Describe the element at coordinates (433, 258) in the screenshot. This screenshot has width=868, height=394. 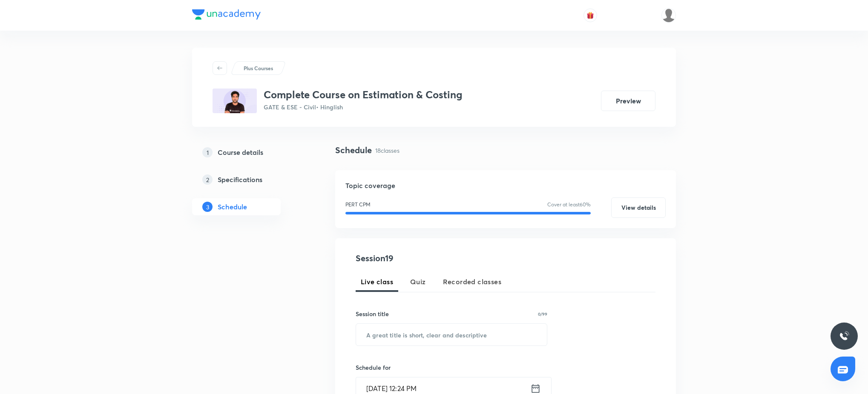
I see `h4: Session 19` at that location.